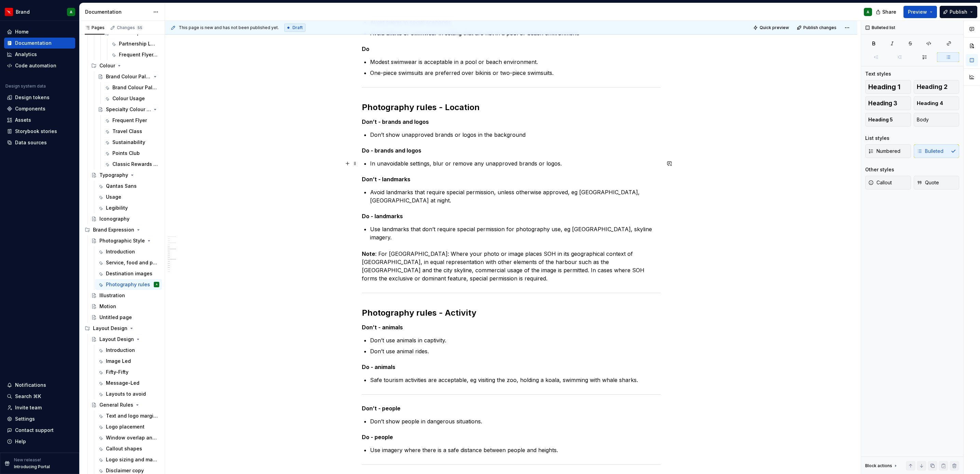 The height and width of the screenshot is (474, 980). What do you see at coordinates (108, 307) in the screenshot?
I see `div: Motion` at bounding box center [108, 307].